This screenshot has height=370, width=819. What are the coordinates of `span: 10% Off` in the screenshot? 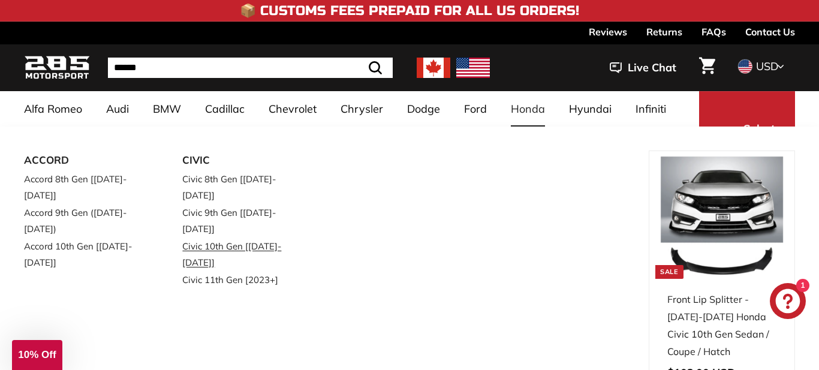 It's located at (37, 354).